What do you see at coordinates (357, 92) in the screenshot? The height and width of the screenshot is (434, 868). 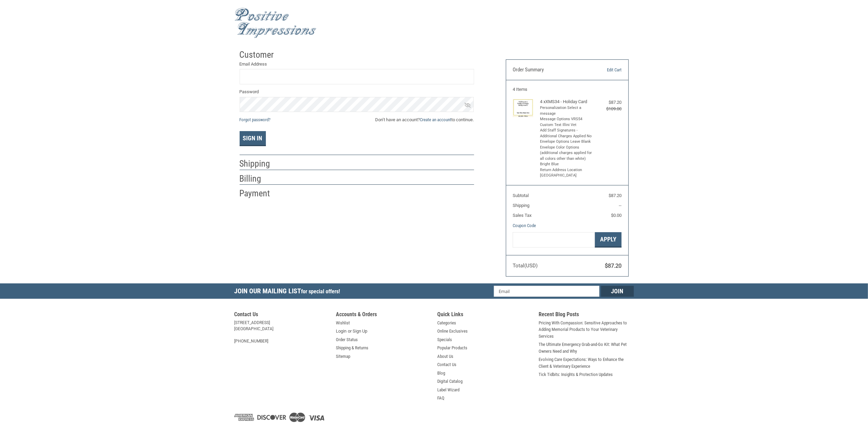 I see `label: Password` at bounding box center [357, 92].